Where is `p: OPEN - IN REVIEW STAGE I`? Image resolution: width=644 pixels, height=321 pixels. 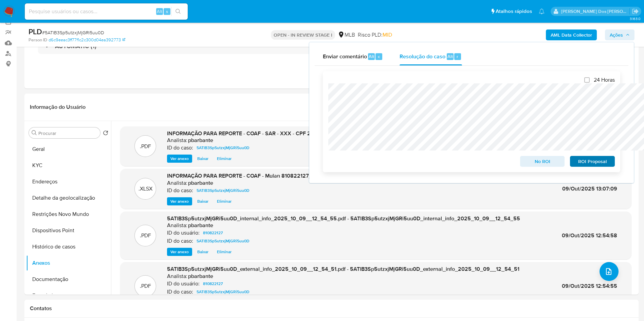 p: OPEN - IN REVIEW STAGE I is located at coordinates (303, 35).